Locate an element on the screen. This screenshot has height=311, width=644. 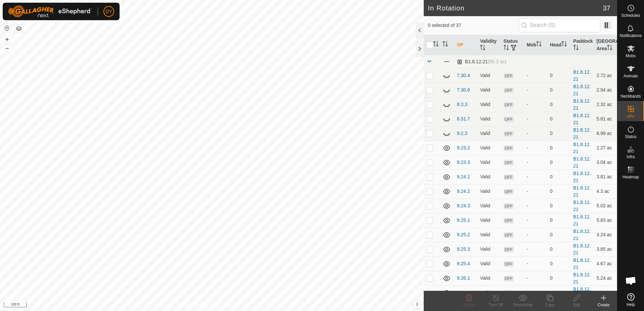
td: 5.66 ac is located at coordinates (605, 292).